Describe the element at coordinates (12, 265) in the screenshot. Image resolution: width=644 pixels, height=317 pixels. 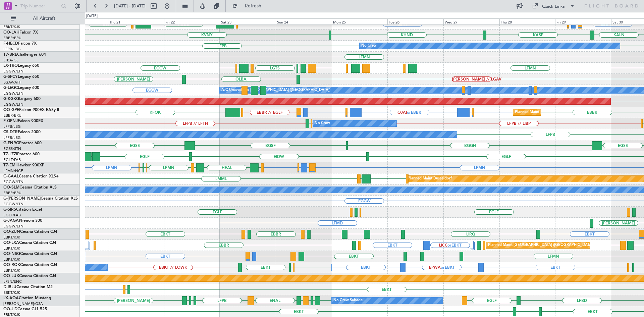
I see `span: OO-ROK` at that location.